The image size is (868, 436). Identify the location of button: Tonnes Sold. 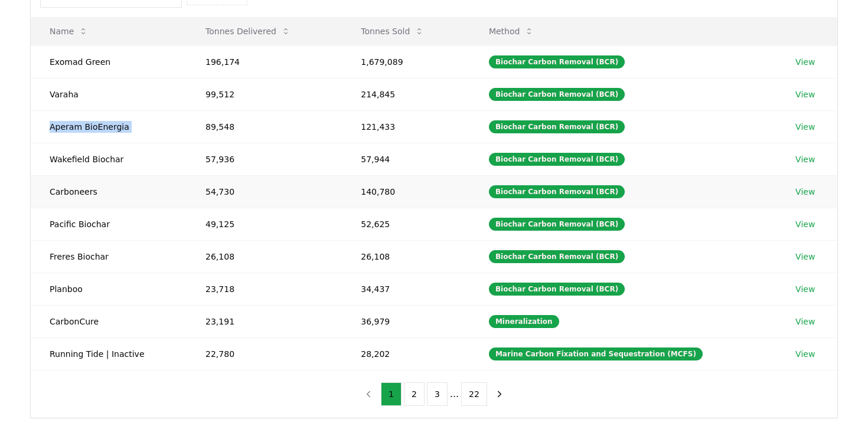
(392, 31).